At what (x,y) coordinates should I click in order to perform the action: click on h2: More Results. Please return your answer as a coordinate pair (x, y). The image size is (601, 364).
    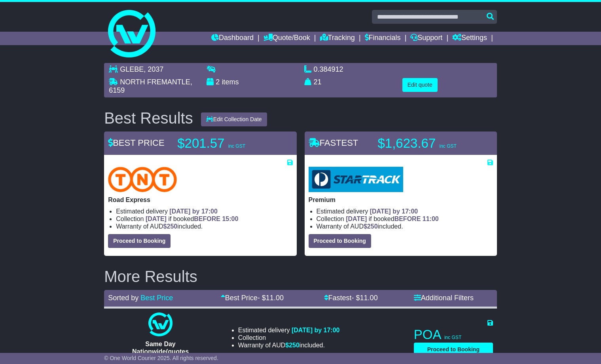
    Looking at the image, I should click on (300, 276).